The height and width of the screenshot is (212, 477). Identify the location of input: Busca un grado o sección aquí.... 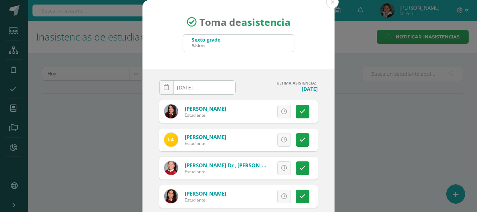
(239, 43).